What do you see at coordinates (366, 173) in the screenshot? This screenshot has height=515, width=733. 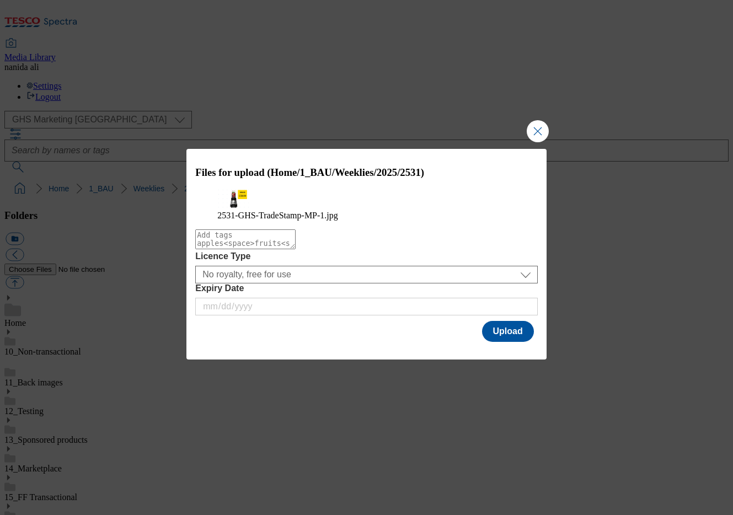 I see `h3: Files for upload (Home/1_BAU/Weeklies/2025/2531)` at bounding box center [366, 173].